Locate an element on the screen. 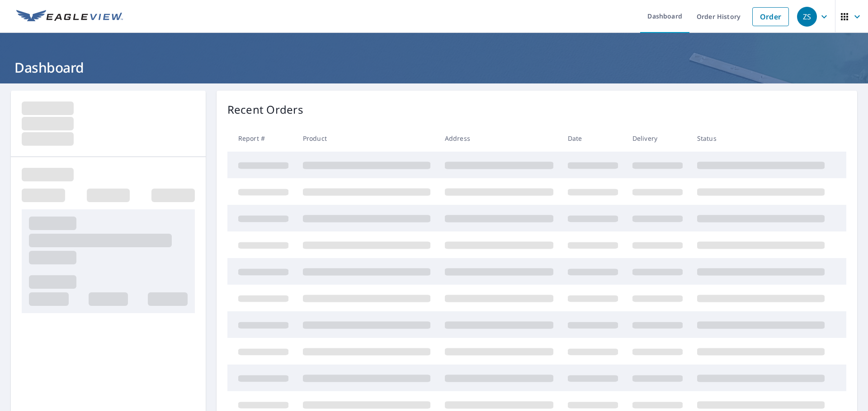  th: Report # is located at coordinates (261, 138).